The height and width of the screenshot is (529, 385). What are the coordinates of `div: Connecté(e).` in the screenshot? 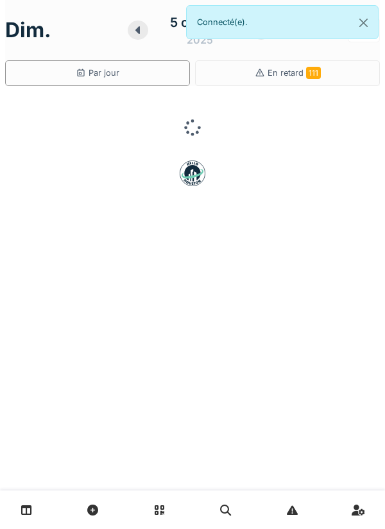 It's located at (282, 22).